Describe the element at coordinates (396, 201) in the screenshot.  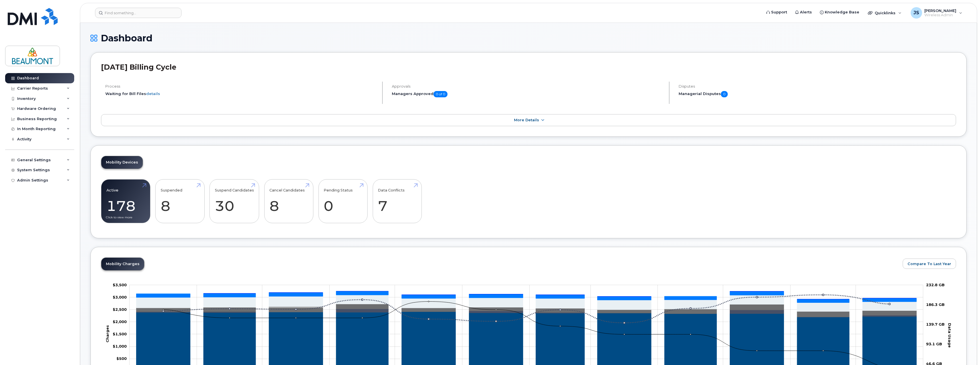
I see `a: Data Conflicts 7` at that location.